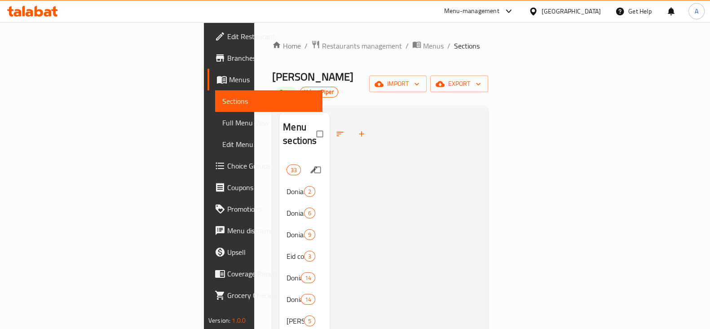 This screenshot has height=329, width=710. Describe the element at coordinates (310, 256) in the screenshot. I see `span: 3` at that location.